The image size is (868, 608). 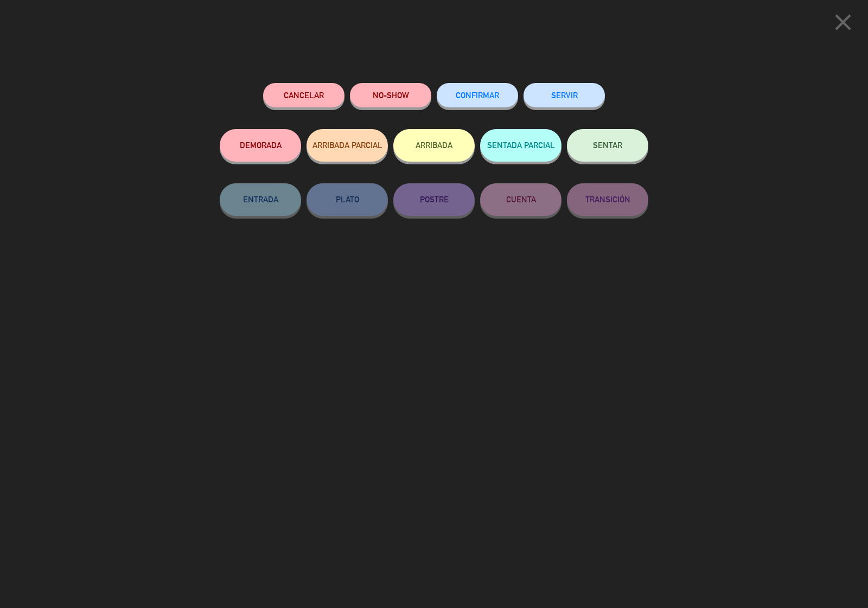 What do you see at coordinates (607, 145) in the screenshot?
I see `button: SENTAR` at bounding box center [607, 145].